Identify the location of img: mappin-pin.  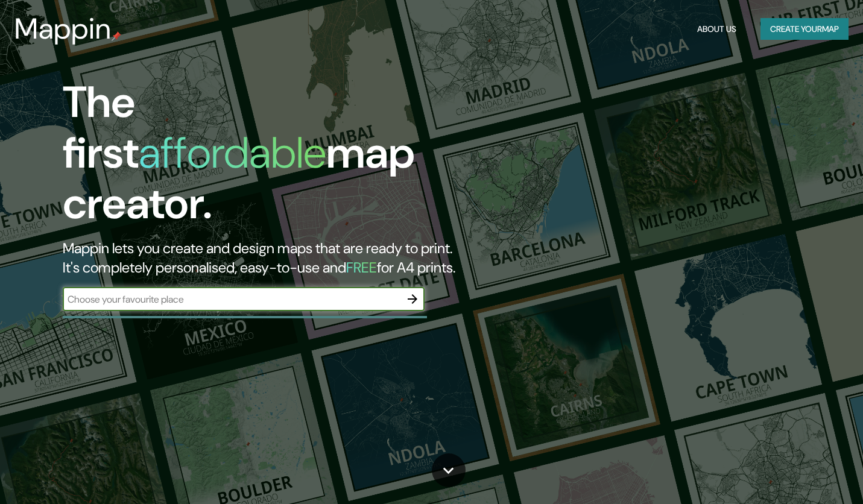
(116, 36).